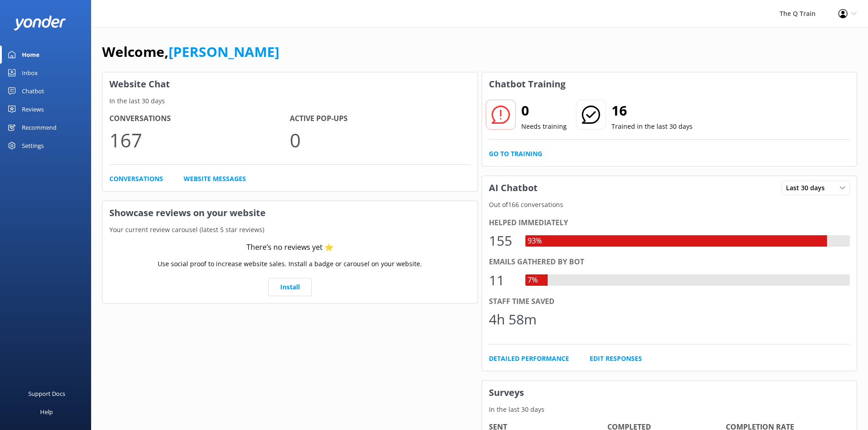  What do you see at coordinates (808, 188) in the screenshot?
I see `span: Last 30 days` at bounding box center [808, 188].